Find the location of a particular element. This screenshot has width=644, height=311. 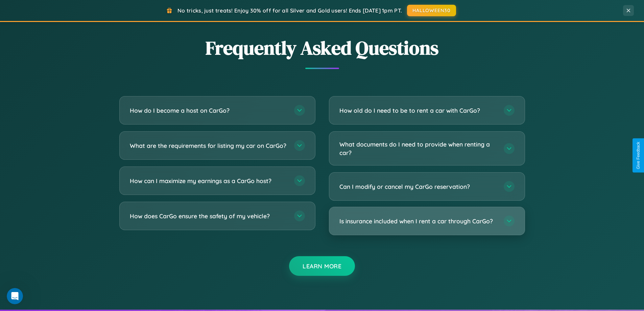

div: Give Feedback is located at coordinates (639, 156).